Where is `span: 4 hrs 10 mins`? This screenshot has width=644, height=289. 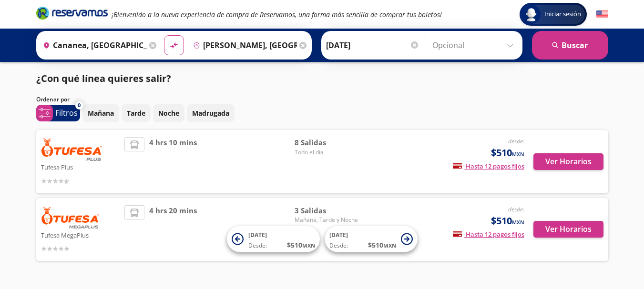 span: 4 hrs 10 mins is located at coordinates (173, 161).